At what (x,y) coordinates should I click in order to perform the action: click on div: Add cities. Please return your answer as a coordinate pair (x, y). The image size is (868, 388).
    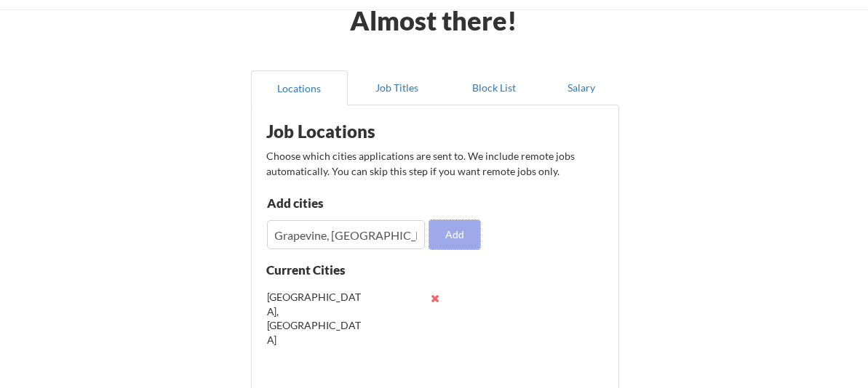
    Looking at the image, I should click on (343, 203).